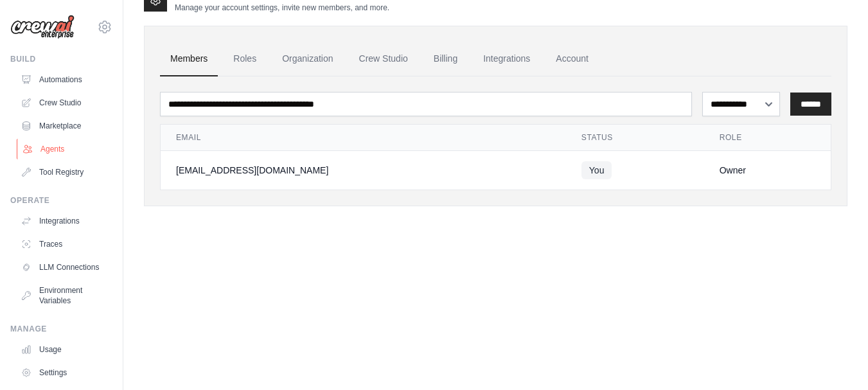 This screenshot has width=868, height=390. What do you see at coordinates (42, 27) in the screenshot?
I see `img: Logo` at bounding box center [42, 27].